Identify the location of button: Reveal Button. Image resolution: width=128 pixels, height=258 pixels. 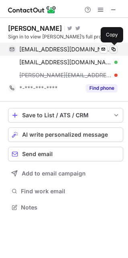
(102, 88).